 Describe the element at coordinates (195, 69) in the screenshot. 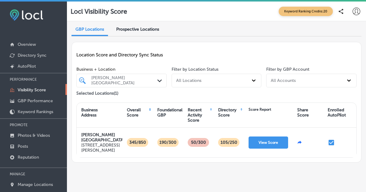

I see `label: Filter by Location Status` at that location.